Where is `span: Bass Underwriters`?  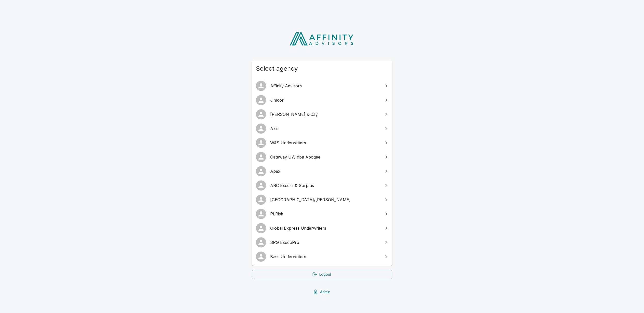 span: Bass Underwriters is located at coordinates (325, 257).